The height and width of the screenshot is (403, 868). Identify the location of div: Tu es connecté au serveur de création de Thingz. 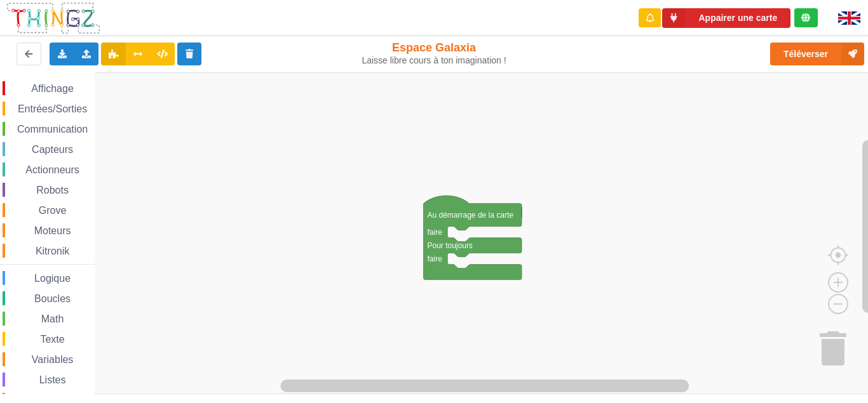
(805, 18).